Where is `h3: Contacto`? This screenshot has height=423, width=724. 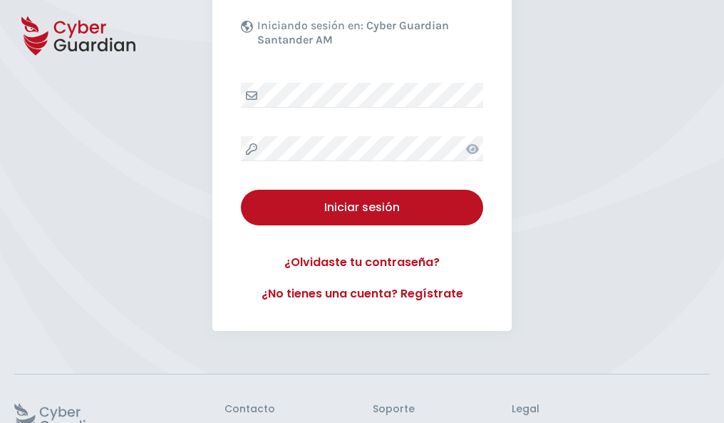
h3: Contacto is located at coordinates (249, 409).